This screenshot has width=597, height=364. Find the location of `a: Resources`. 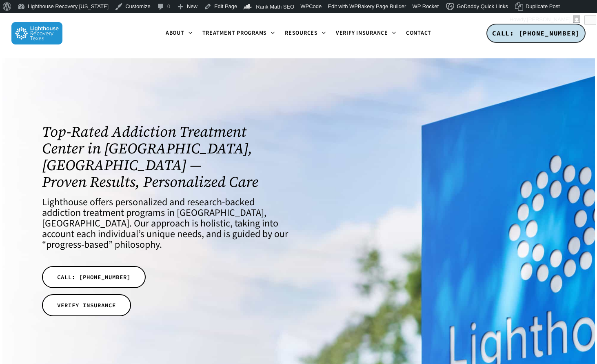

a: Resources is located at coordinates (305, 34).